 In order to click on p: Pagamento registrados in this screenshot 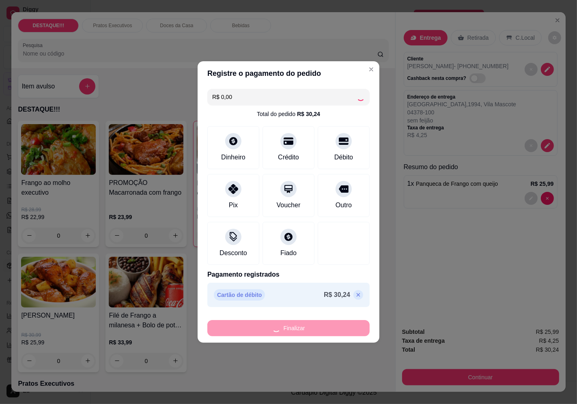, I will do `click(288, 275)`.